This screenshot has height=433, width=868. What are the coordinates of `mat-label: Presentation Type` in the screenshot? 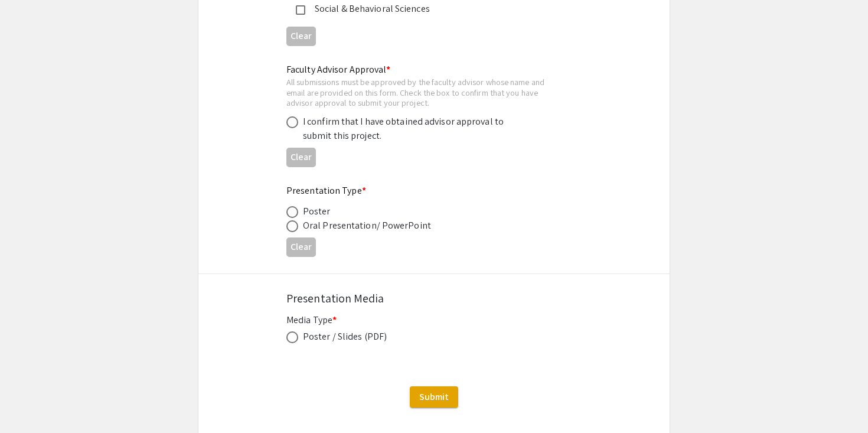 It's located at (326, 191).